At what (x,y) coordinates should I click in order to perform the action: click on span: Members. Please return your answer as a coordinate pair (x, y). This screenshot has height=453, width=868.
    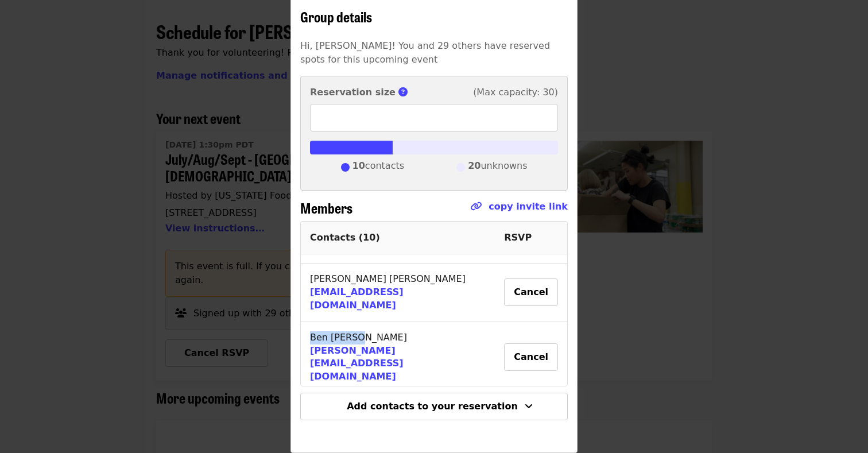
    Looking at the image, I should click on (326, 207).